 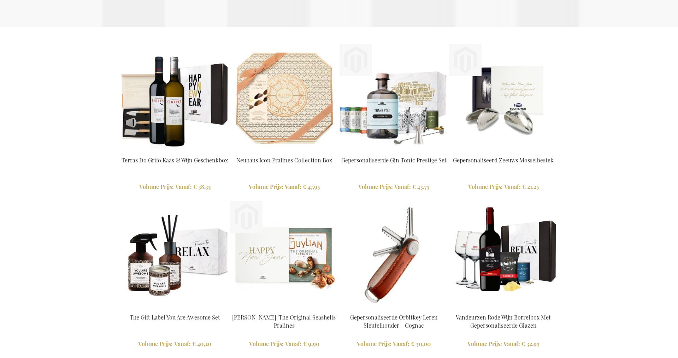 What do you see at coordinates (394, 160) in the screenshot?
I see `a: Gepersonaliseerde Gin Tonic Prestige Set` at bounding box center [394, 160].